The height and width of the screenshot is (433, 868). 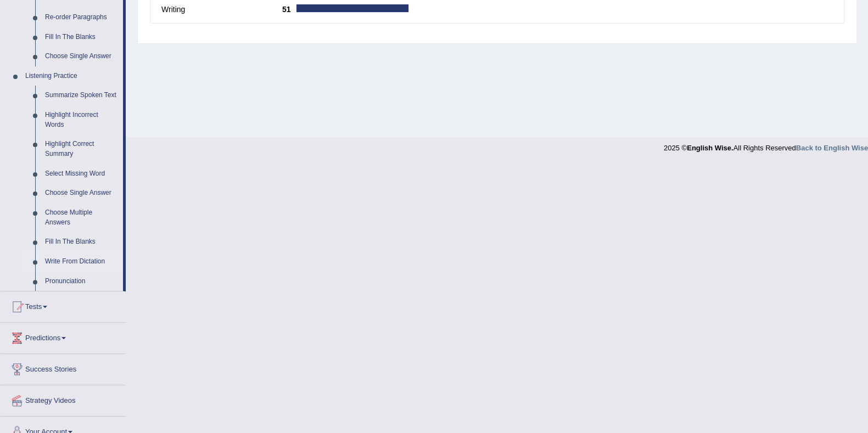 What do you see at coordinates (289, 9) in the screenshot?
I see `b: 51` at bounding box center [289, 9].